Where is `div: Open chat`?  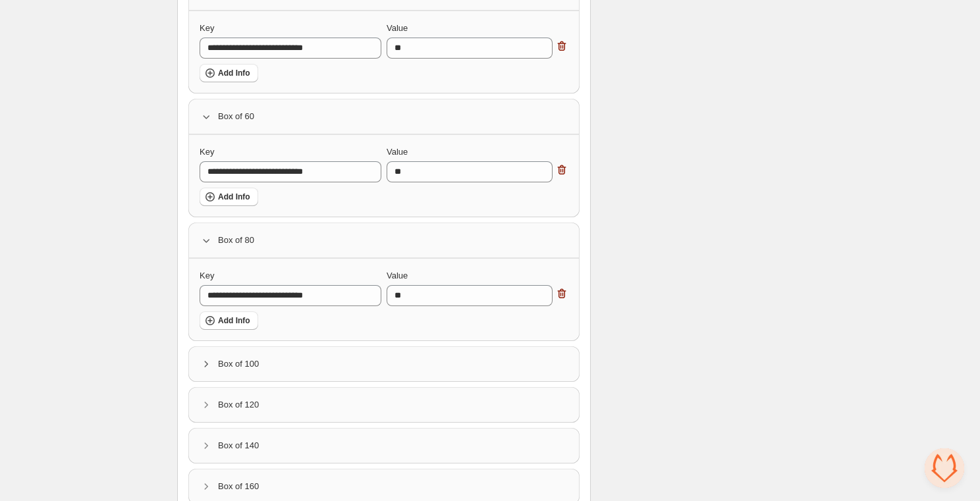 div: Open chat is located at coordinates (945, 468).